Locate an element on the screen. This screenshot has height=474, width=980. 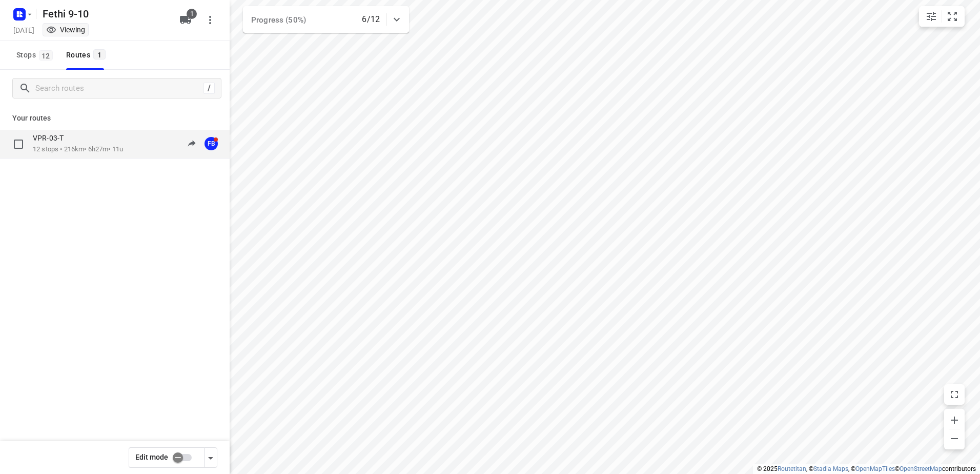
button: More is located at coordinates (210, 20).